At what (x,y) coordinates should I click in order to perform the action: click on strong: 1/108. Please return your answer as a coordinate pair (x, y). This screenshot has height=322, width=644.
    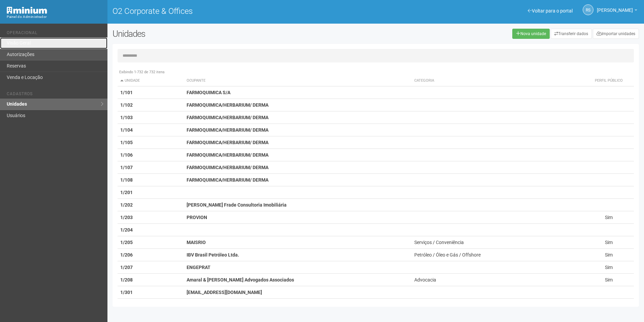
    Looking at the image, I should click on (126, 180).